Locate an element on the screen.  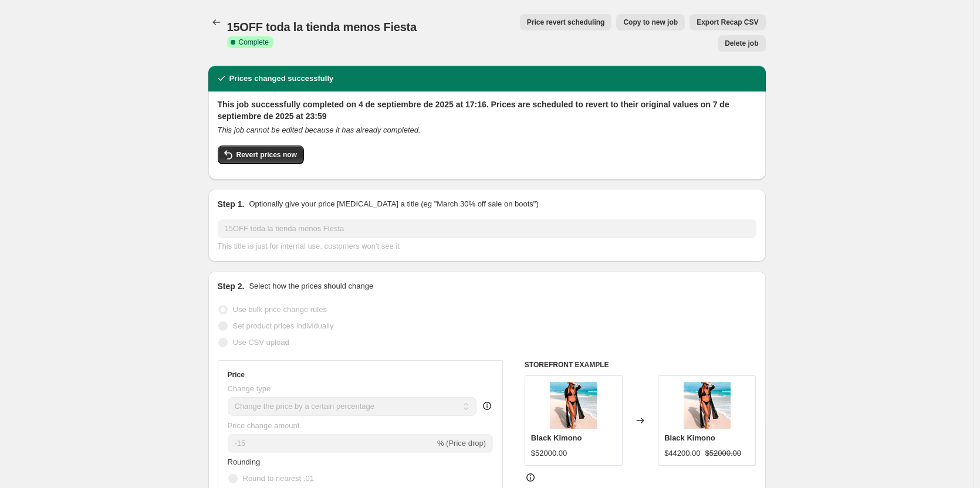
span: Price revert scheduling is located at coordinates (566, 22).